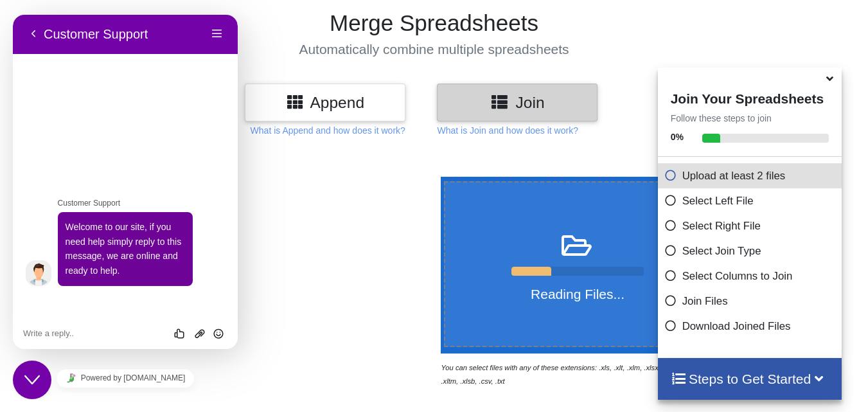  What do you see at coordinates (517, 102) in the screenshot?
I see `h3: Join` at bounding box center [517, 102].